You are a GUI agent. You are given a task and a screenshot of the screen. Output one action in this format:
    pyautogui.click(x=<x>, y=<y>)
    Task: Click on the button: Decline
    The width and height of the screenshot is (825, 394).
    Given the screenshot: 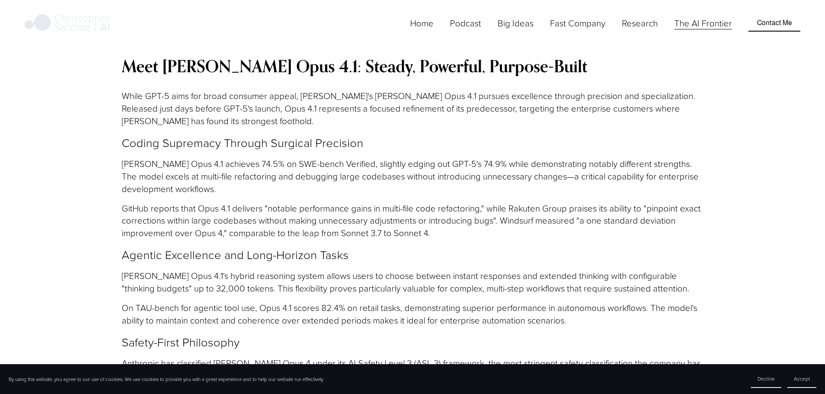 What is the action you would take?
    pyautogui.click(x=766, y=379)
    